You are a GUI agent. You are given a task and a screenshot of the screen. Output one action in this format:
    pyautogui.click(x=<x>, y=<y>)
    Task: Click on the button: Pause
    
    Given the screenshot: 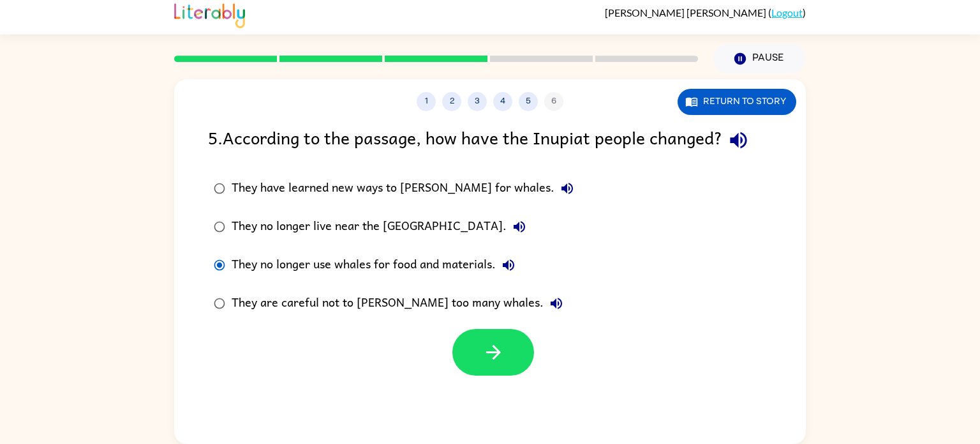 What is the action you would take?
    pyautogui.click(x=759, y=59)
    